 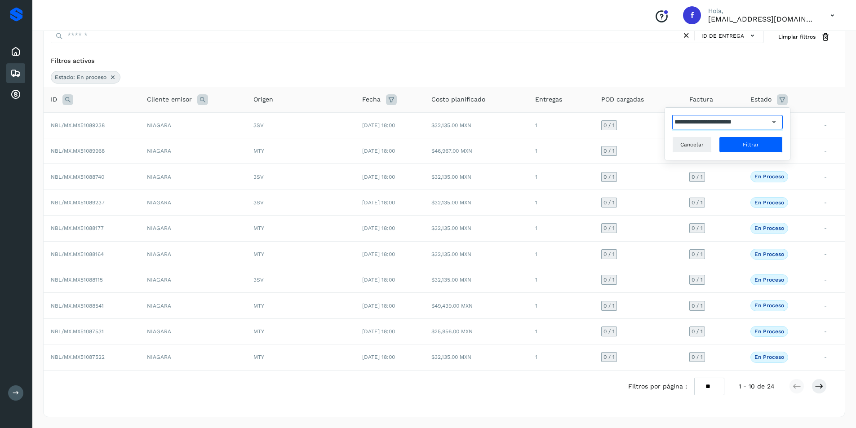 What do you see at coordinates (77, 306) in the screenshot?
I see `span: NBL/MX.MX51088541` at bounding box center [77, 306].